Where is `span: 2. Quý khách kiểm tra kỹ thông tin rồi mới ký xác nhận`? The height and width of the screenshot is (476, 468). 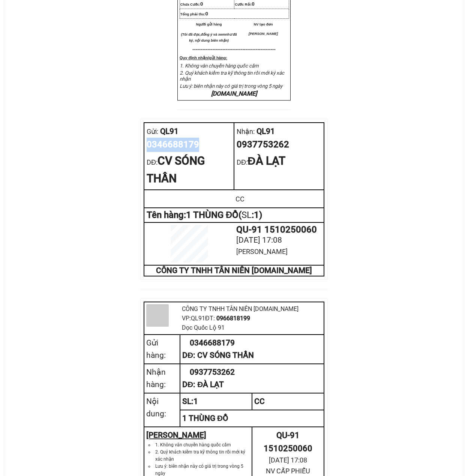
span: 2. Quý khách kiểm tra kỹ thông tin rồi mới ký xác nhận is located at coordinates (232, 76).